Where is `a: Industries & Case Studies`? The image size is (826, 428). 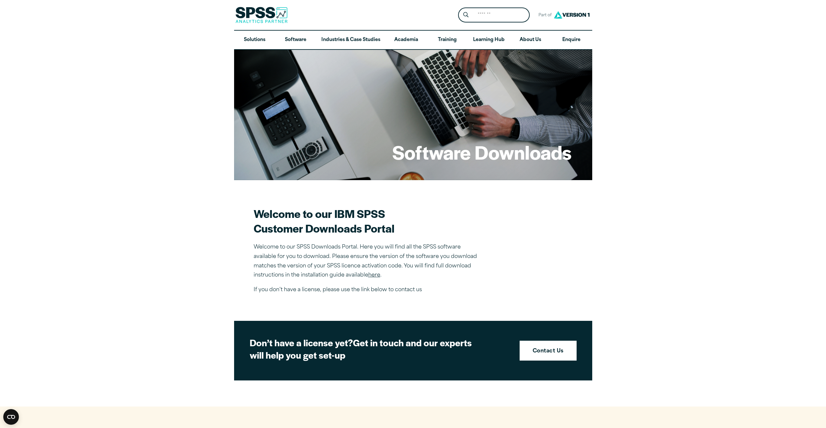 a: Industries & Case Studies is located at coordinates (351, 40).